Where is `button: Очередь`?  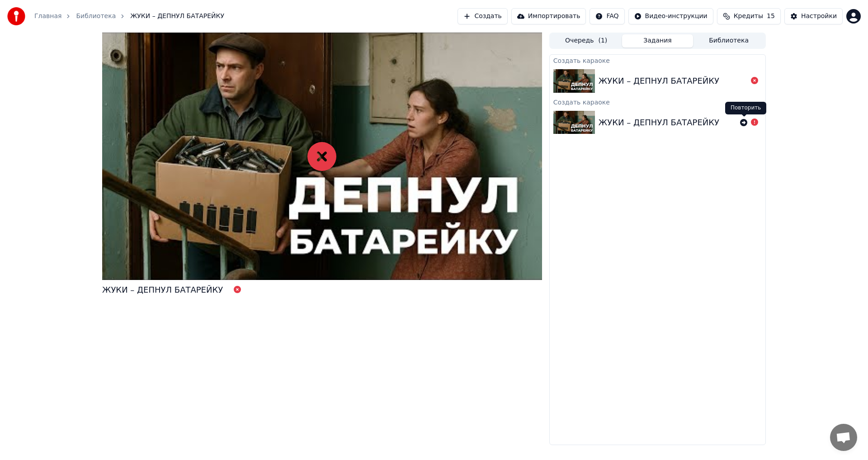 button: Очередь is located at coordinates (586, 41).